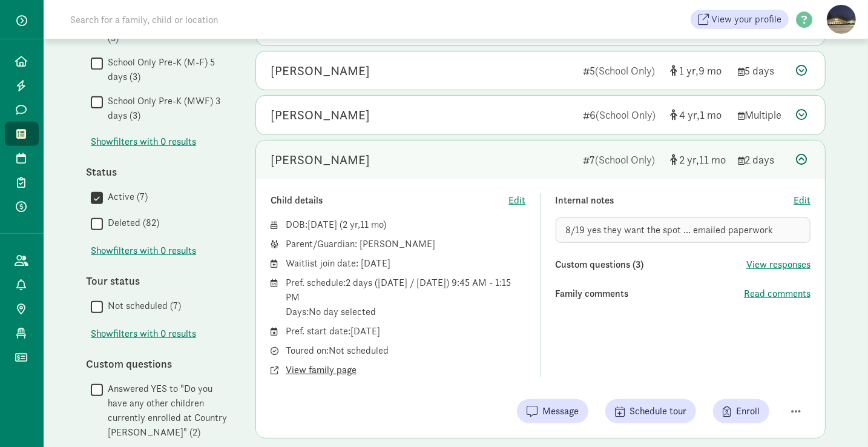 The width and height of the screenshot is (868, 447). Describe the element at coordinates (320, 115) in the screenshot. I see `div: Sterling Esquivel` at that location.